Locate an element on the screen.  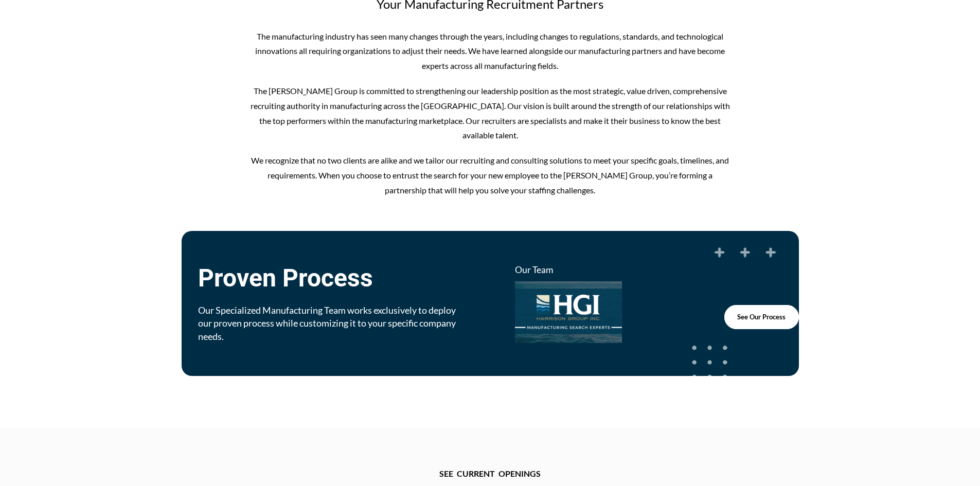
img: HGI Manufacturing Search Experts is located at coordinates (568, 311).